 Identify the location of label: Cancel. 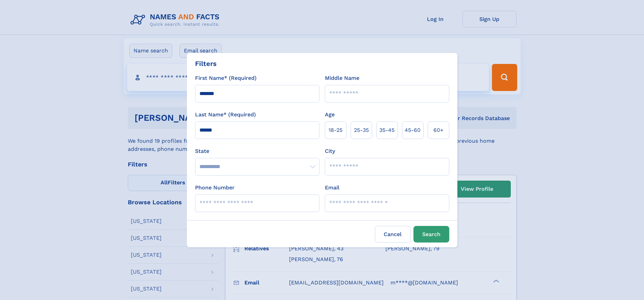
(393, 234).